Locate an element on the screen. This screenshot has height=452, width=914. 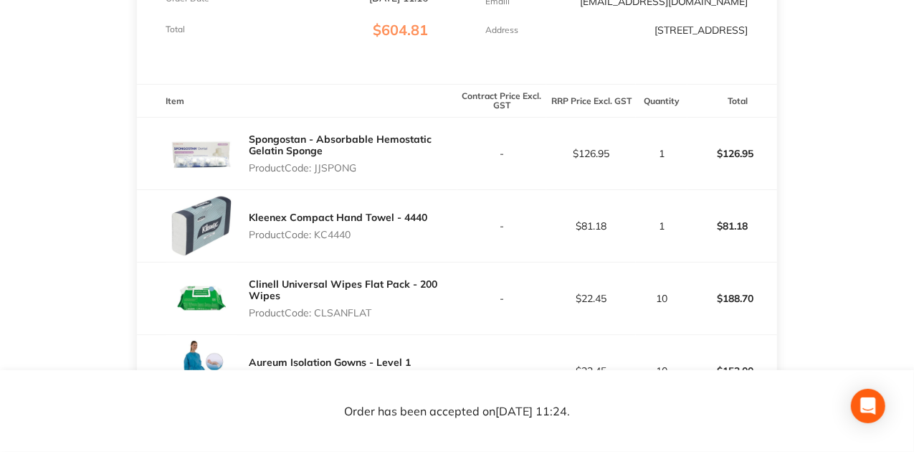
img: NGxxdDd3YQ is located at coordinates (202, 226).